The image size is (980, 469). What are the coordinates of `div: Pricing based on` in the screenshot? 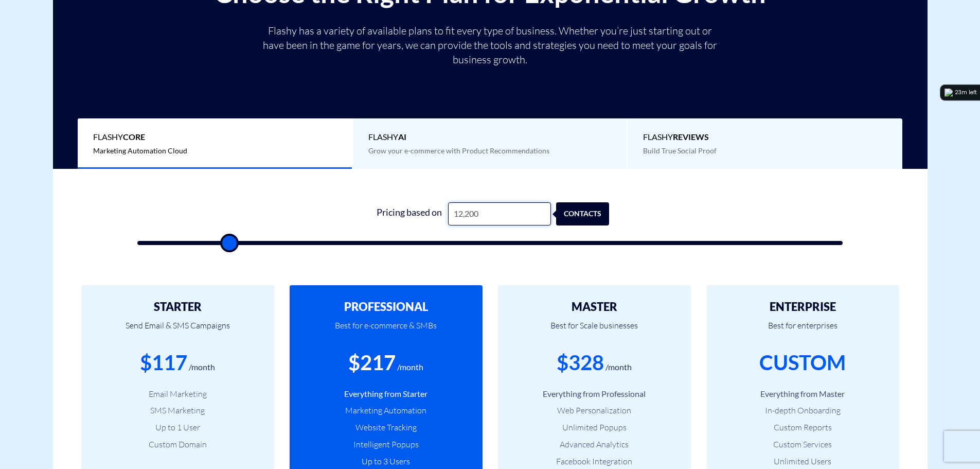 It's located at (409, 214).